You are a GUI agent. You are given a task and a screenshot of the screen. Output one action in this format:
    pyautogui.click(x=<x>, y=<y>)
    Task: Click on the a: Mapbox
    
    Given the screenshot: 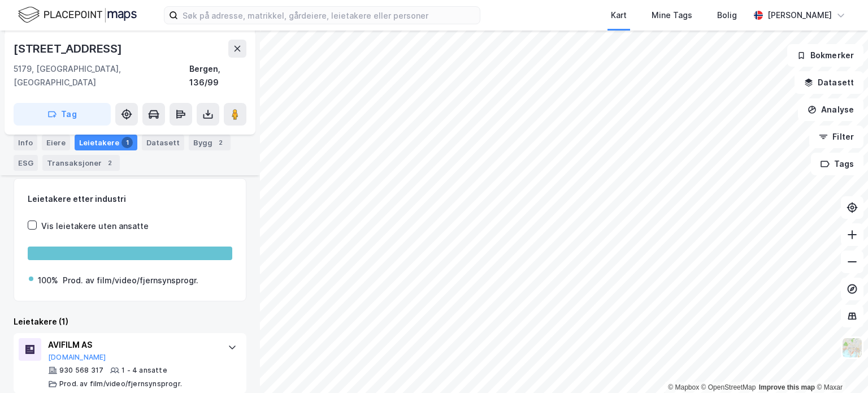 What is the action you would take?
    pyautogui.click(x=683, y=388)
    